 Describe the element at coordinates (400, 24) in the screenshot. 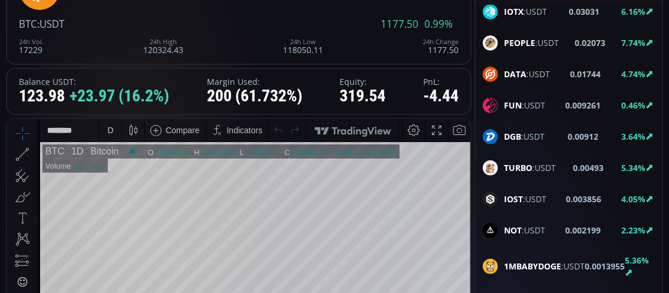

I see `span: 1177.50` at that location.